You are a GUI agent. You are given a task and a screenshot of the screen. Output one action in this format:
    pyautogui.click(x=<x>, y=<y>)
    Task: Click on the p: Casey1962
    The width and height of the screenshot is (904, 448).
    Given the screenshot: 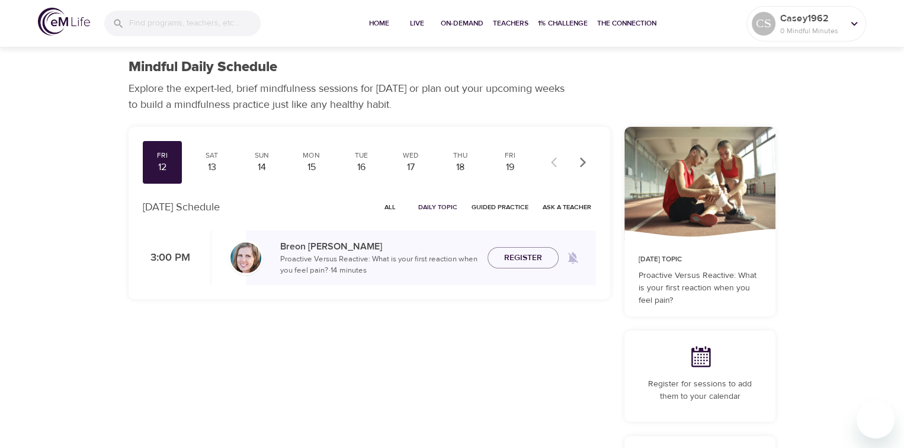 What is the action you would take?
    pyautogui.click(x=811, y=18)
    